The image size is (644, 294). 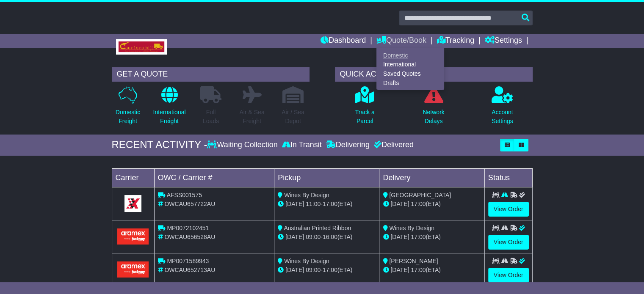 I want to click on a: Dashboard, so click(x=343, y=41).